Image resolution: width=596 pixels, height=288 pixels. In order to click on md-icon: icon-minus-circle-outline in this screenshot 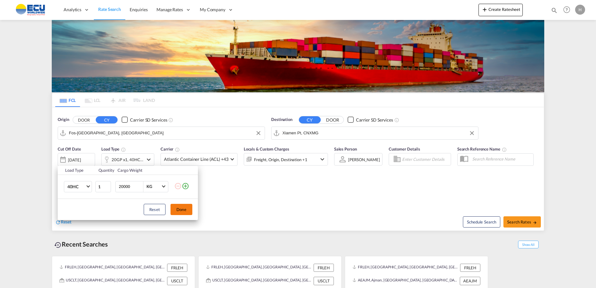, I will do `click(178, 186)`.